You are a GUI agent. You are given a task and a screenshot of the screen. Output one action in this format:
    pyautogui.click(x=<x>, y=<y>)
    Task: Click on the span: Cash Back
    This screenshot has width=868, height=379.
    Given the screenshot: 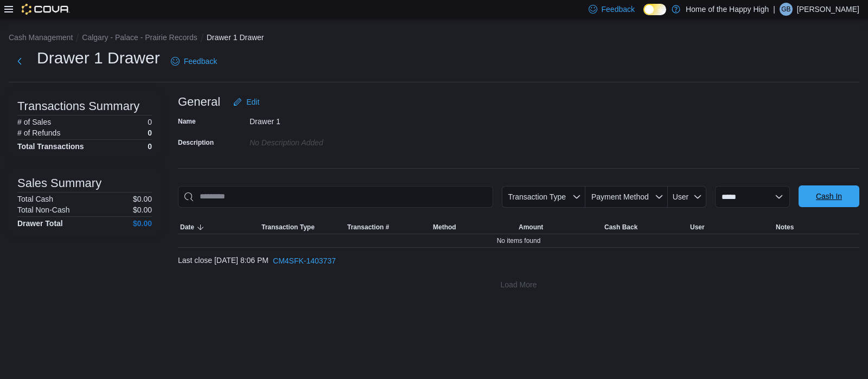 What is the action you would take?
    pyautogui.click(x=620, y=227)
    